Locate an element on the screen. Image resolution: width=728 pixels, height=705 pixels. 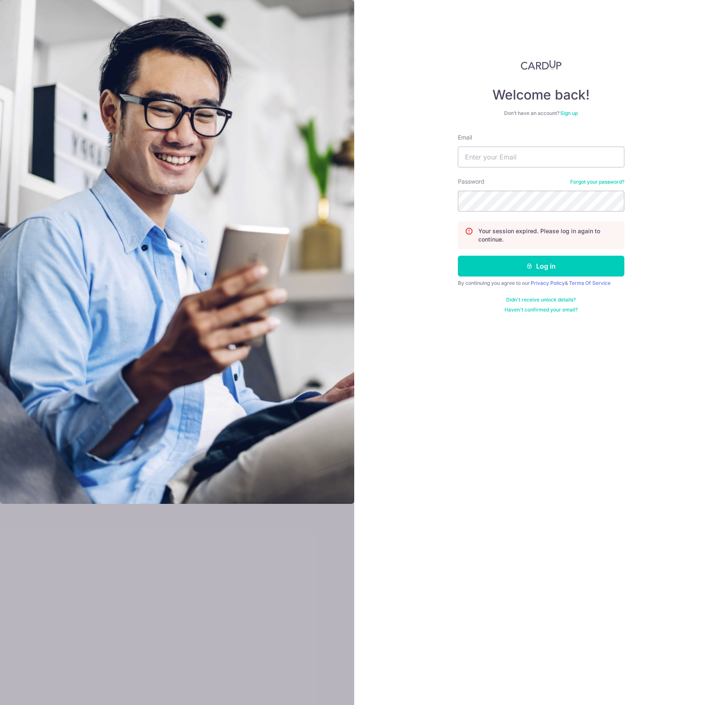
a: Terms Of Service is located at coordinates (590, 282).